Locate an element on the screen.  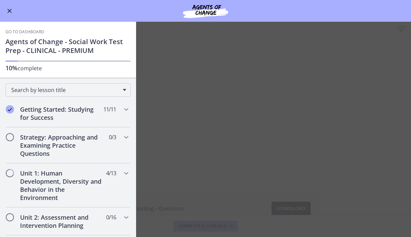
h2: Unit 1: Human Development, Diversity and Behavior in the Environment is located at coordinates (62, 186).